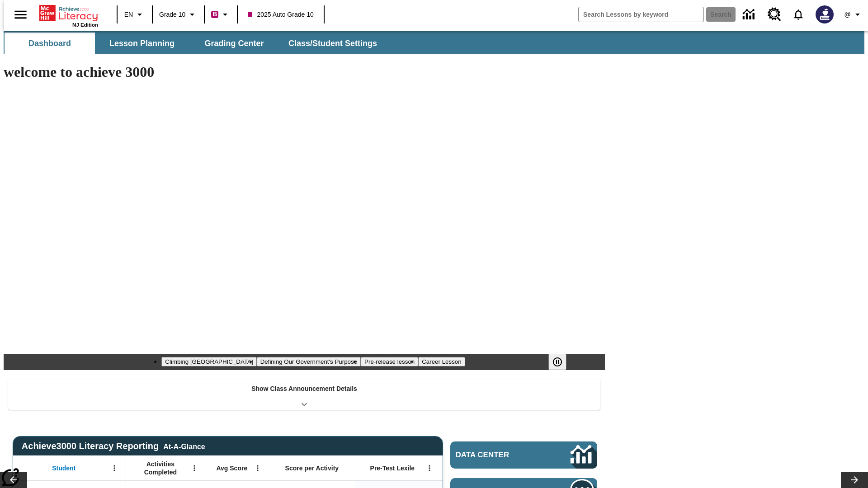 The height and width of the screenshot is (488, 868). Describe the element at coordinates (641, 14) in the screenshot. I see `input: search field` at that location.